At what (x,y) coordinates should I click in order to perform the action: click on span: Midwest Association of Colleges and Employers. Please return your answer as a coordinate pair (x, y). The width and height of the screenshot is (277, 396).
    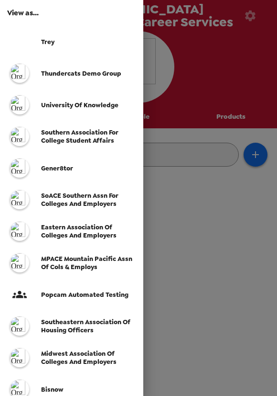
    Looking at the image, I should click on (79, 357).